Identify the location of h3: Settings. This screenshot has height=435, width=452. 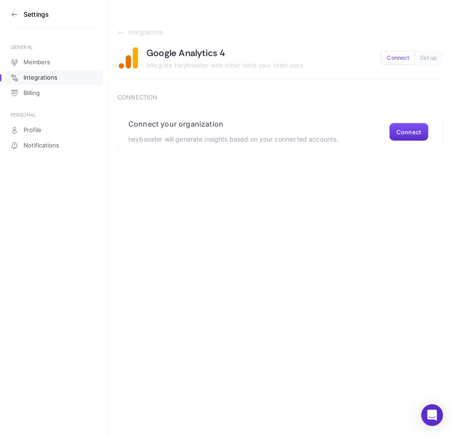
(36, 14).